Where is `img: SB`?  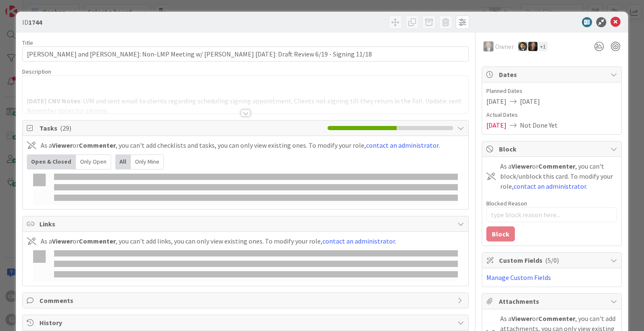 img: SB is located at coordinates (533, 46).